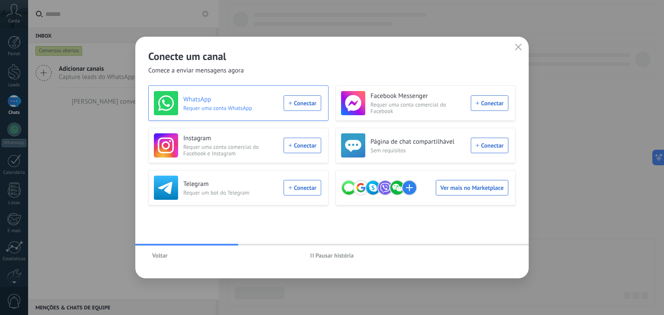 Image resolution: width=664 pixels, height=315 pixels. Describe the element at coordinates (196, 71) in the screenshot. I see `span: Comece a enviar mensagens agora` at that location.